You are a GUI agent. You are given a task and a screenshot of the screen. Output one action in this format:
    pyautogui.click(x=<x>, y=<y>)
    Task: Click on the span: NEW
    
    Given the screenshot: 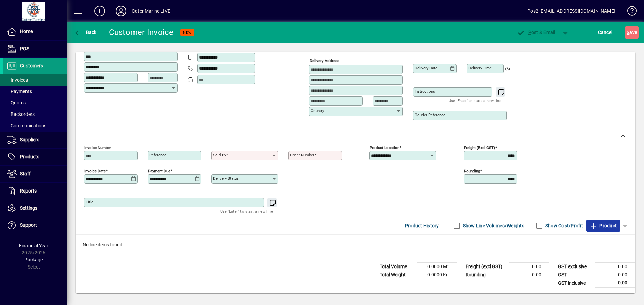 What is the action you would take?
    pyautogui.click(x=187, y=32)
    